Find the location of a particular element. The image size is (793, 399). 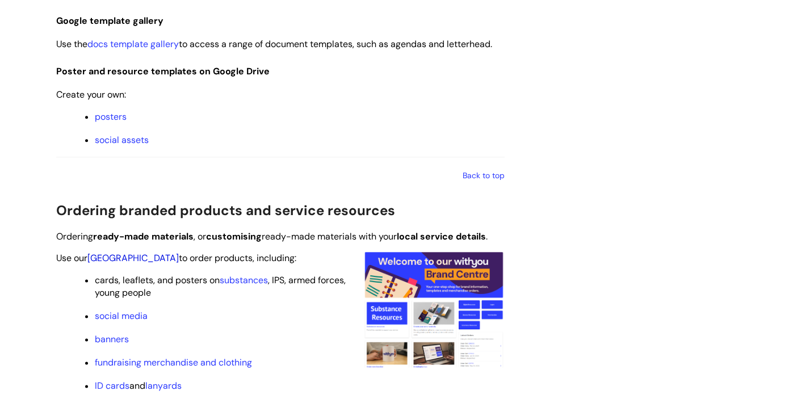

img: A screenshot of the homepage of the Brand Centre showing how easy it is to navigate is located at coordinates (434, 309).